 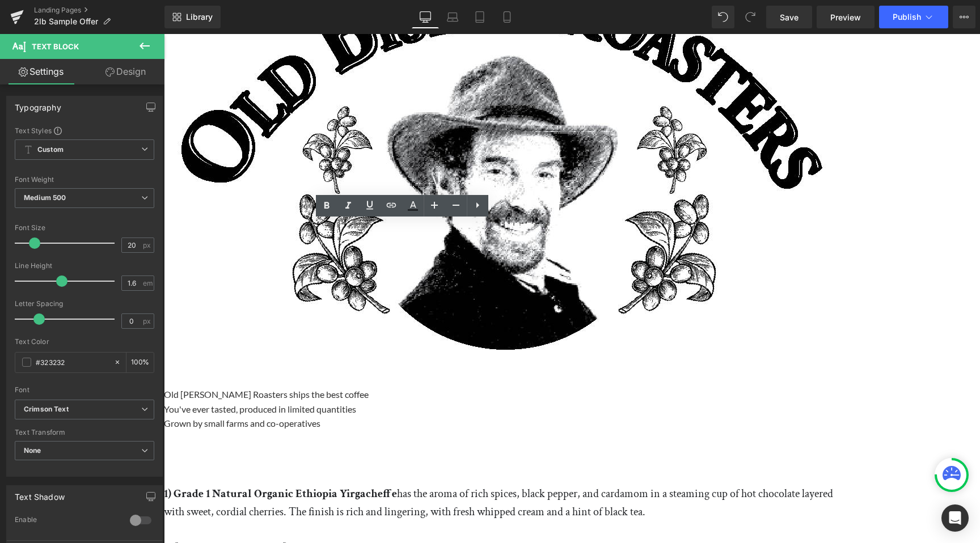 I want to click on span: em, so click(x=147, y=283).